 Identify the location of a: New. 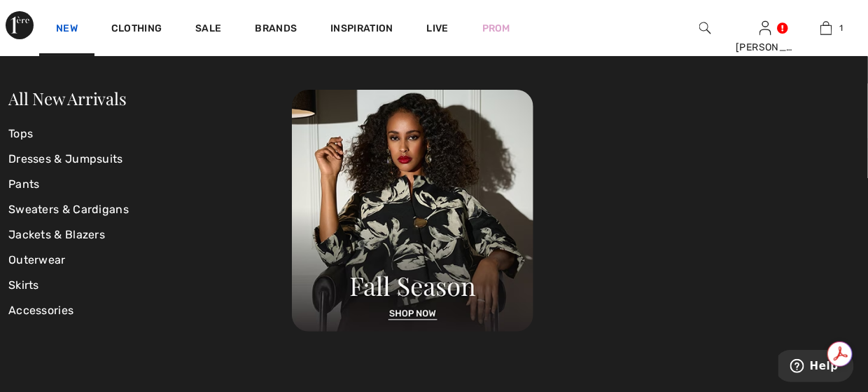
(66, 29).